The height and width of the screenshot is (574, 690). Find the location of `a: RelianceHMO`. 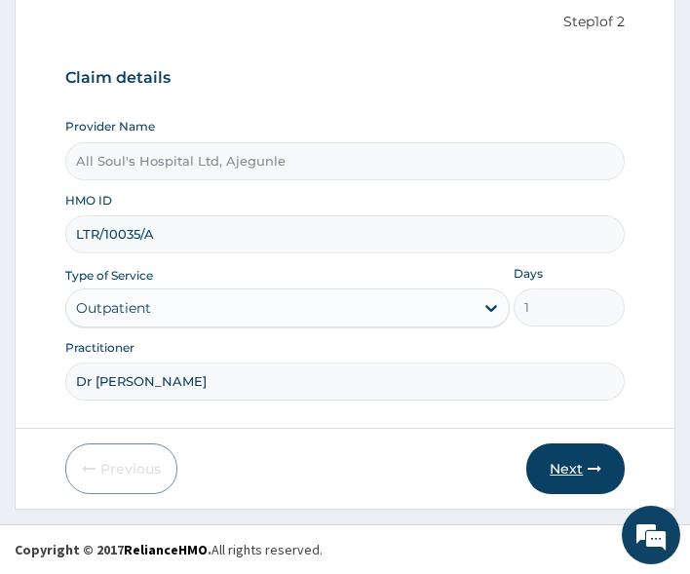

a: RelianceHMO is located at coordinates (166, 549).